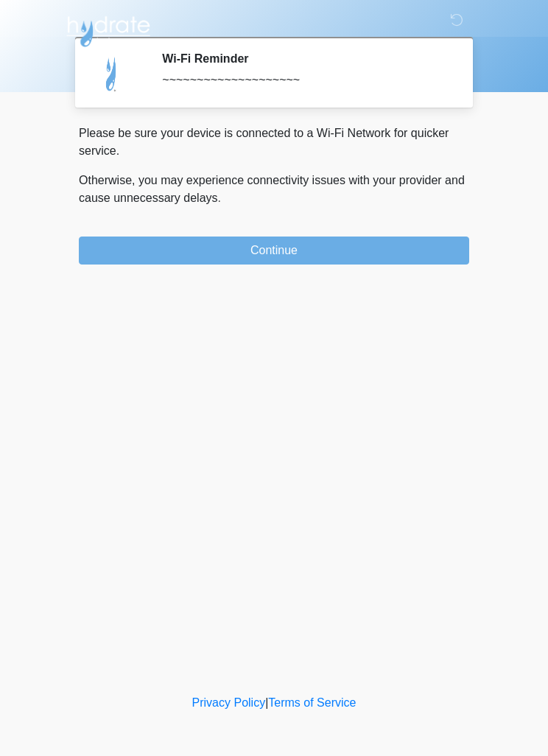  I want to click on img: Hydrate IV Bar - Scottsdale Logo, so click(109, 30).